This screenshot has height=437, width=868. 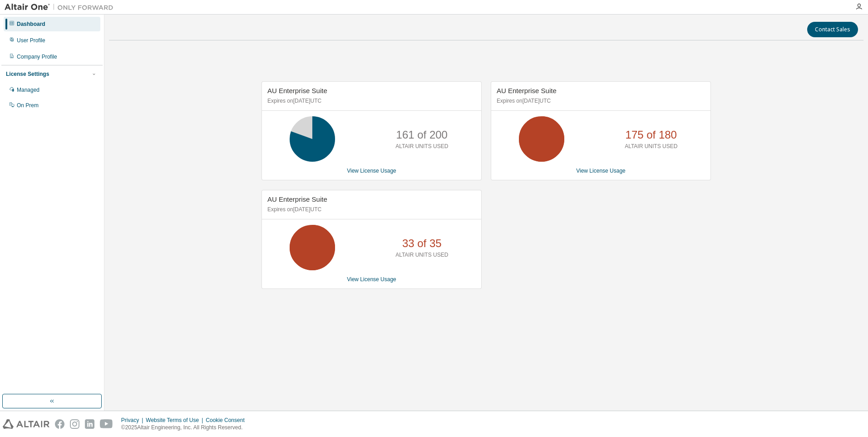 What do you see at coordinates (28, 74) in the screenshot?
I see `div: License Settings` at bounding box center [28, 74].